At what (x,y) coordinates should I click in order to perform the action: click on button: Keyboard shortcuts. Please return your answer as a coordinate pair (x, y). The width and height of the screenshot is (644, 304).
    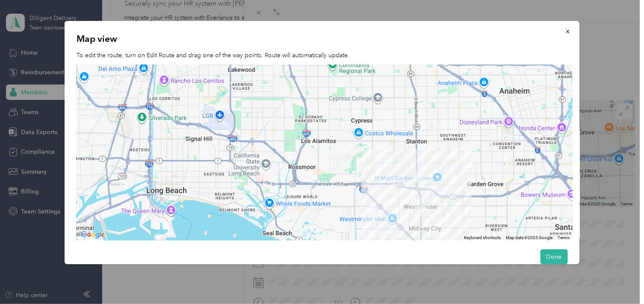
    Looking at the image, I should click on (483, 238).